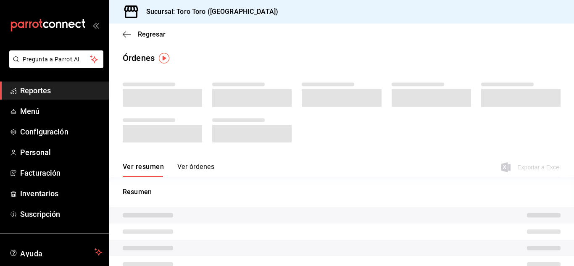 This screenshot has width=574, height=266. What do you see at coordinates (144, 34) in the screenshot?
I see `button: Regresar` at bounding box center [144, 34].